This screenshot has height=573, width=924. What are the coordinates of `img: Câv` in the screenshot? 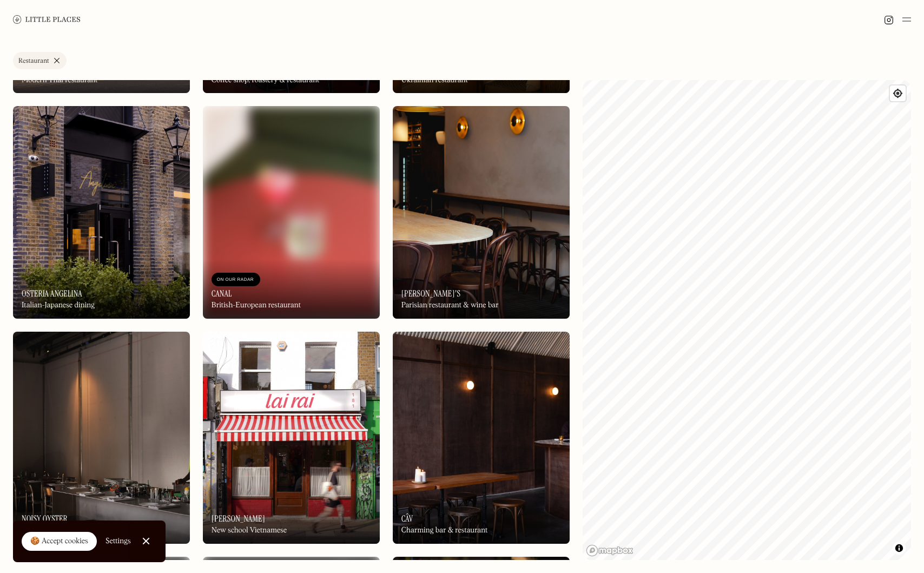 It's located at (481, 438).